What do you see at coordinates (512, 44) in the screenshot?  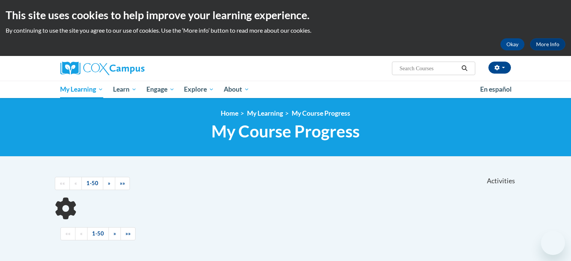 I see `button: Okay` at bounding box center [512, 44].